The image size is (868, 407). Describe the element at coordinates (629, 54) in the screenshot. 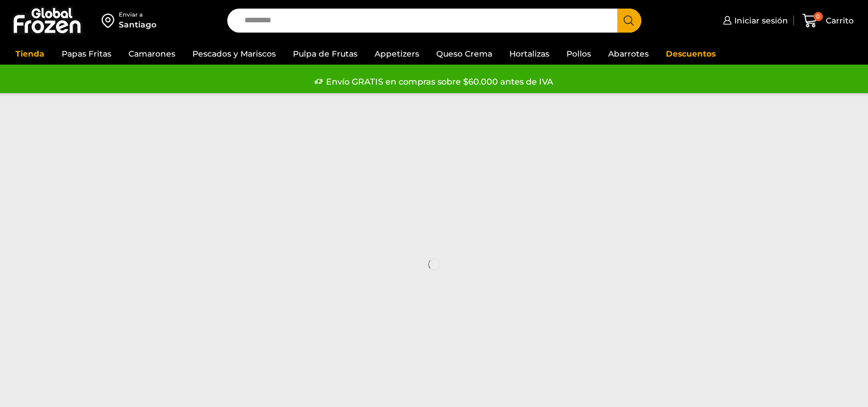

I see `a: Abarrotes` at that location.